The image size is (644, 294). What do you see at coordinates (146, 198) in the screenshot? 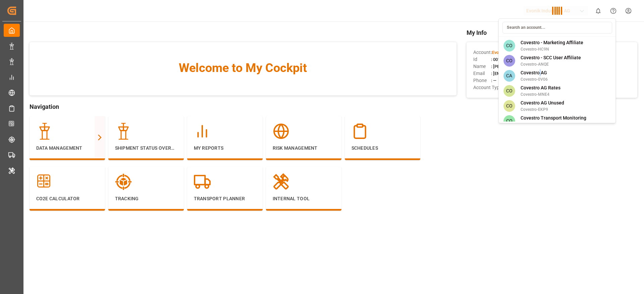
I see `p: Tracking` at bounding box center [146, 198].